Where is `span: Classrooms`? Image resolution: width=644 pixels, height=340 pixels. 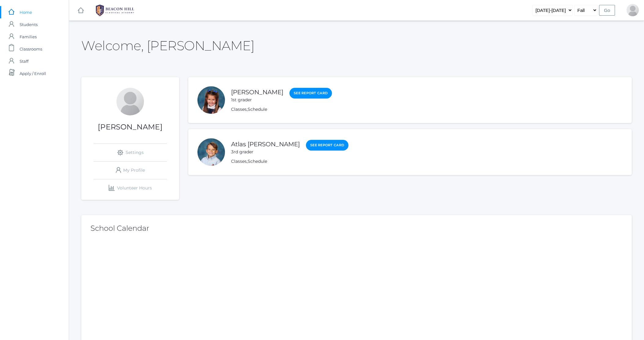
span: Classrooms is located at coordinates (31, 49).